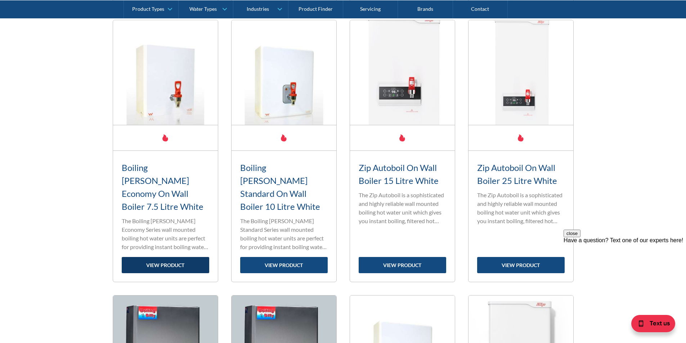  Describe the element at coordinates (521, 72) in the screenshot. I see `img: Zip Autoboil On Wall Boiler 25 Litre White` at that location.